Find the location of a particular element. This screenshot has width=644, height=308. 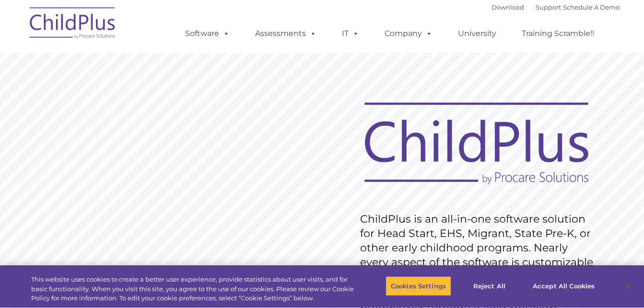

a: Support is located at coordinates (548, 7).